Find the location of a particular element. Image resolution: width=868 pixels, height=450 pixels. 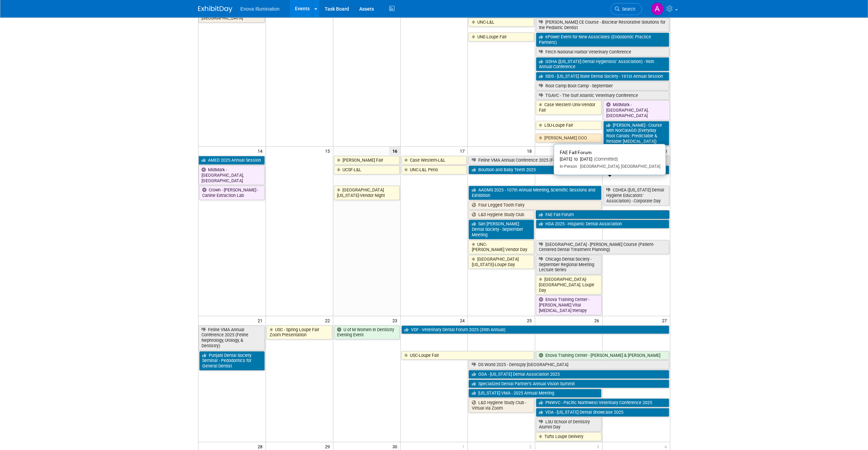

span: 27 is located at coordinates (666, 320).